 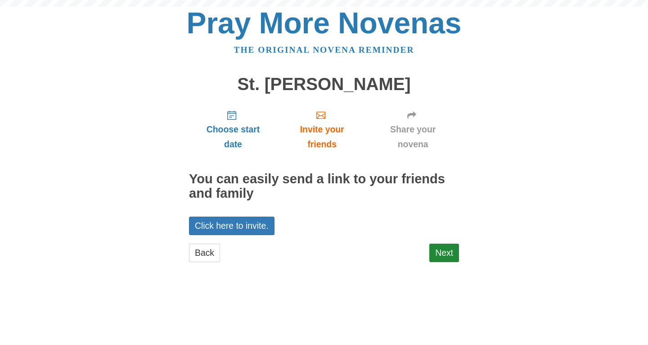 What do you see at coordinates (233, 129) in the screenshot?
I see `a: Choose start date` at bounding box center [233, 129].